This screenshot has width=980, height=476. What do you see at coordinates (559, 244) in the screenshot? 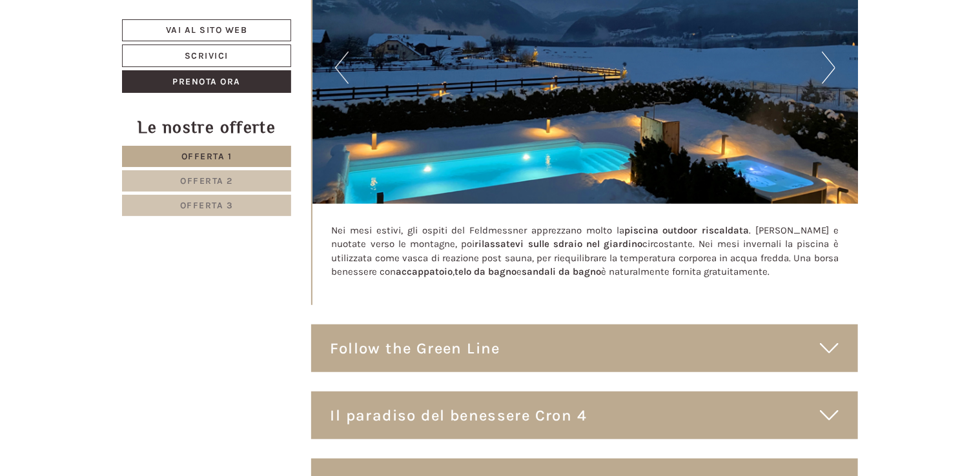
I see `strong: rilassatevi sulle sdraio nel giardino` at bounding box center [559, 244].